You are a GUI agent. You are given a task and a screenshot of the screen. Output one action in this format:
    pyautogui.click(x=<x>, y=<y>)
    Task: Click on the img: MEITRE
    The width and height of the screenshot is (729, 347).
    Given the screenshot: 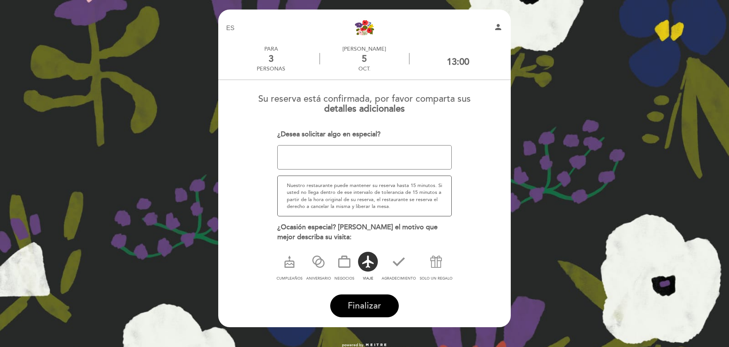 What is the action you would take?
    pyautogui.click(x=376, y=345)
    